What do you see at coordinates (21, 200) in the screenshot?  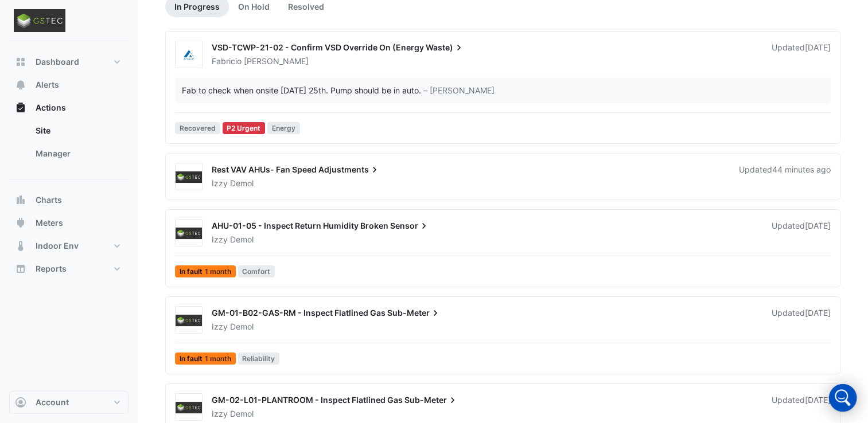 I see `app-icon: Charts` at bounding box center [21, 200].